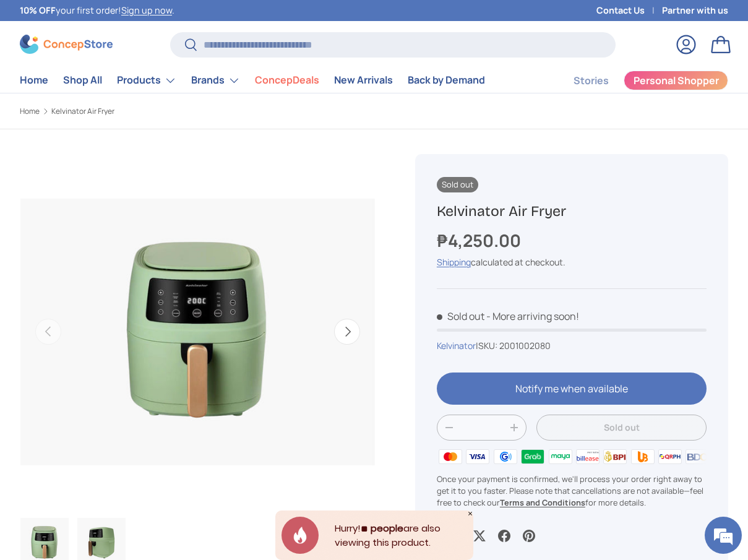 This screenshot has height=560, width=748. I want to click on span: SKU:, so click(487, 345).